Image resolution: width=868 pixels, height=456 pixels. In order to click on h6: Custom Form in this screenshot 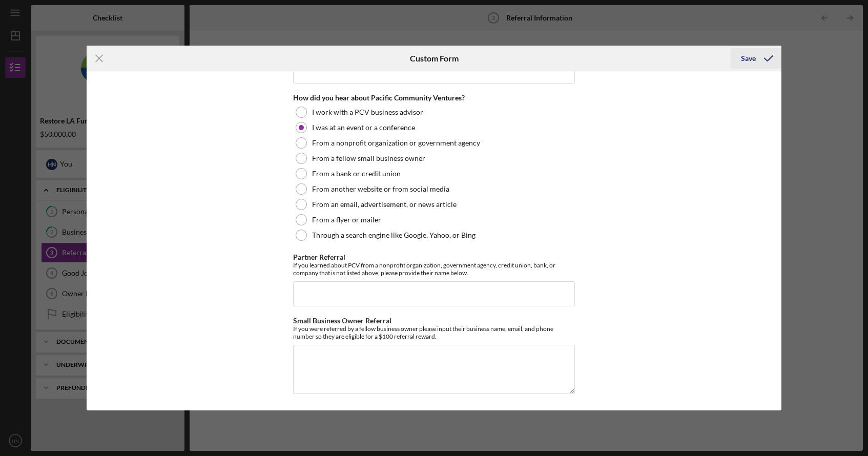, I will do `click(434, 59)`.